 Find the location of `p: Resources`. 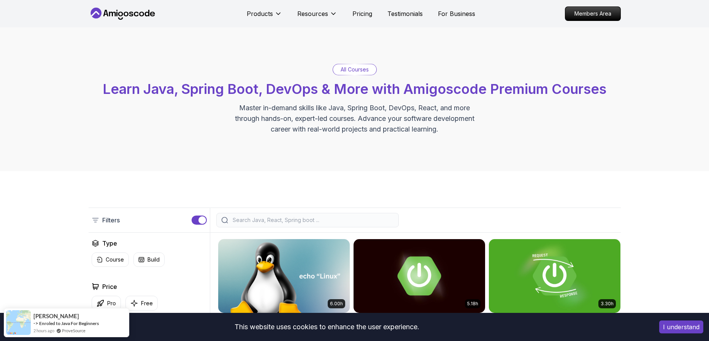

p: Resources is located at coordinates (312, 14).